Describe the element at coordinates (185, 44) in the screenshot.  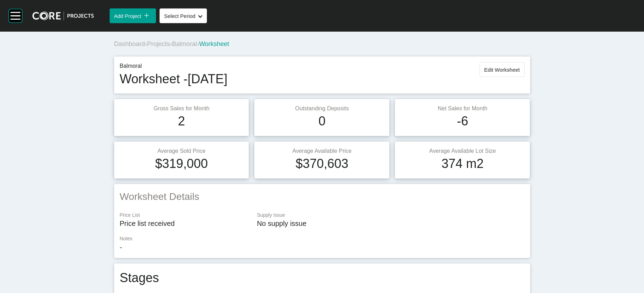
I see `span: Balmoral` at that location.